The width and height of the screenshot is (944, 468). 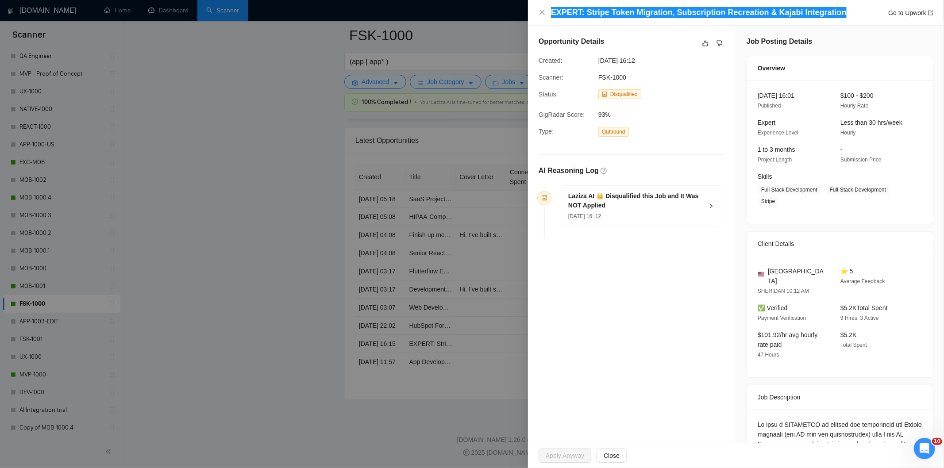 I want to click on span: Average Feedback, so click(x=862, y=281).